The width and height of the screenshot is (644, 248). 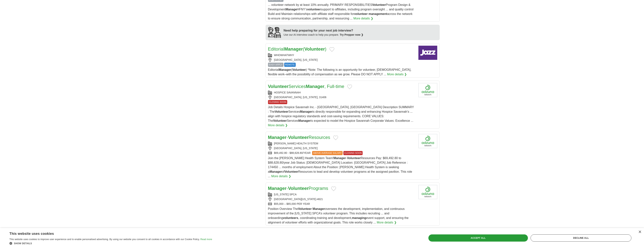 I want to click on strong: Manage, so click(x=291, y=9).